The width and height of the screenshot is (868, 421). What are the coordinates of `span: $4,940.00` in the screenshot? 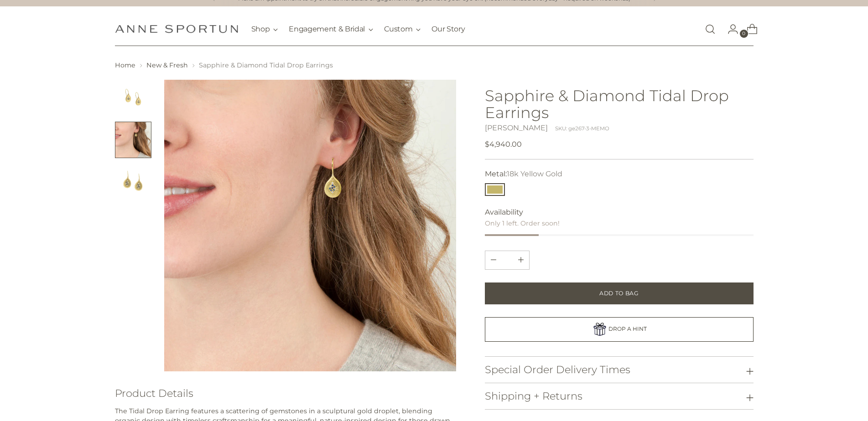 It's located at (503, 145).